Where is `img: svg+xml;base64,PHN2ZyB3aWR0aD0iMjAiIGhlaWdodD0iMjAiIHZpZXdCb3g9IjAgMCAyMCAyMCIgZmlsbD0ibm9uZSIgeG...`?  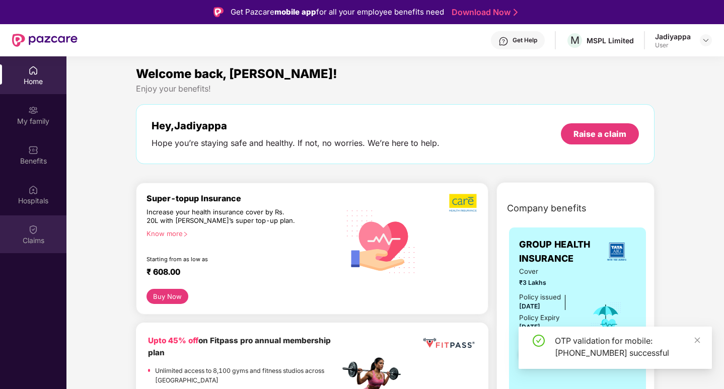 img: svg+xml;base64,PHN2ZyB3aWR0aD0iMjAiIGhlaWdodD0iMjAiIHZpZXdCb3g9IjAgMCAyMCAyMCIgZmlsbD0ibm9uZSIgeG... is located at coordinates (33, 110).